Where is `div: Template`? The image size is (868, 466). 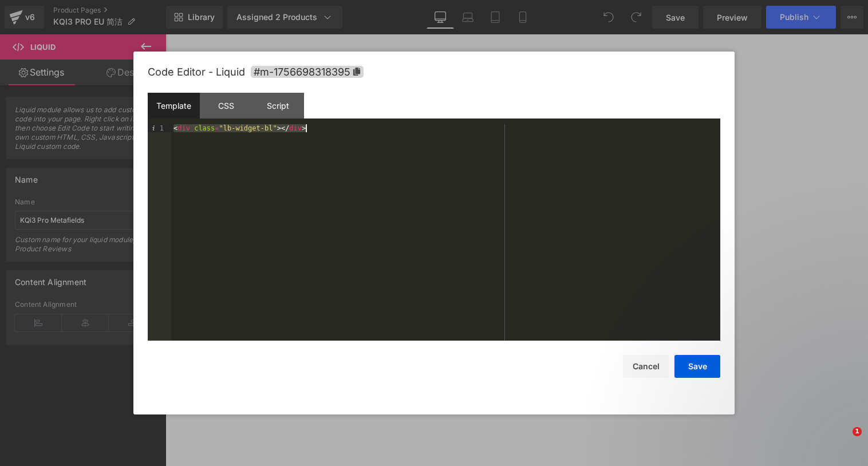
div: Template is located at coordinates (174, 105).